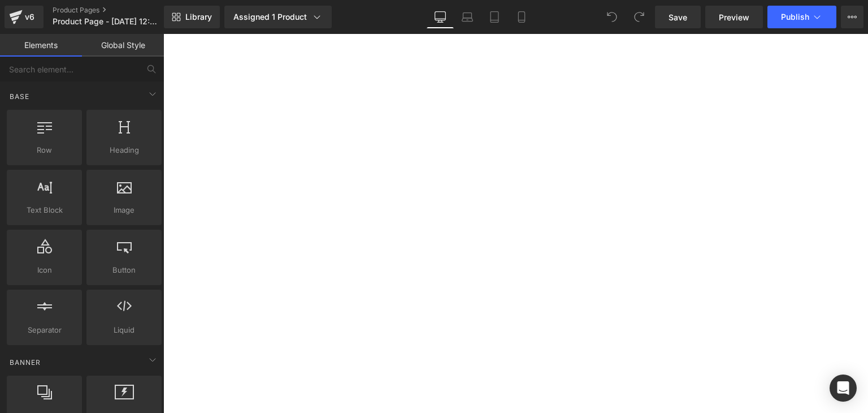 The image size is (868, 413). I want to click on a: Mobile, so click(522, 17).